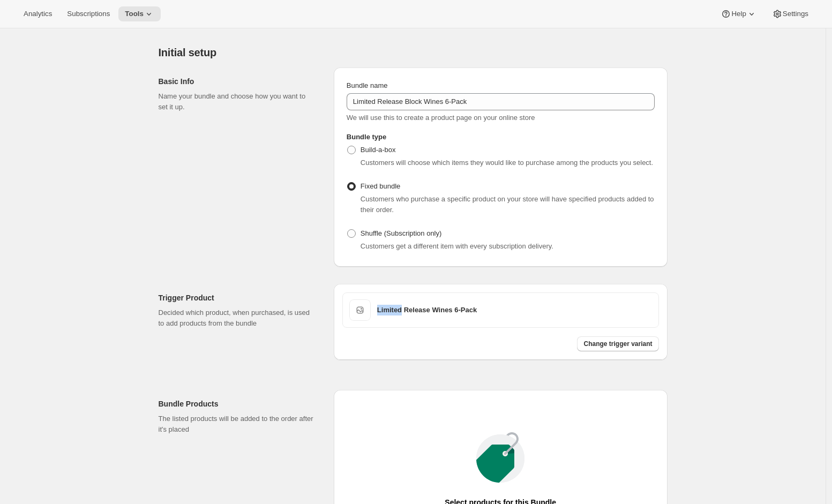 The image size is (832, 504). I want to click on button: Change trigger variant, so click(618, 344).